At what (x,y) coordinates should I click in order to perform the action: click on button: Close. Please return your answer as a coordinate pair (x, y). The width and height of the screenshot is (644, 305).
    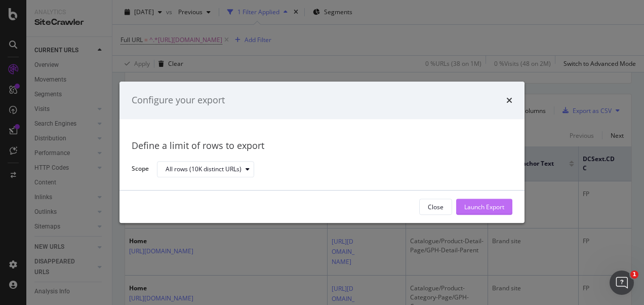
    Looking at the image, I should click on (435, 207).